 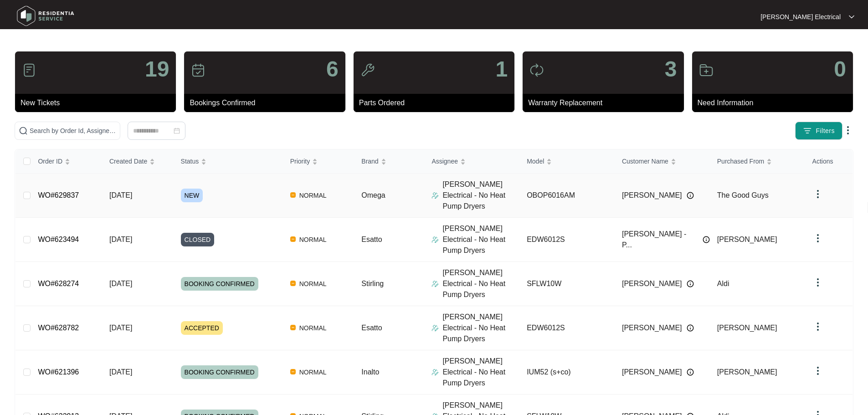 What do you see at coordinates (59, 371) in the screenshot?
I see `a: WO#621396` at bounding box center [59, 371].